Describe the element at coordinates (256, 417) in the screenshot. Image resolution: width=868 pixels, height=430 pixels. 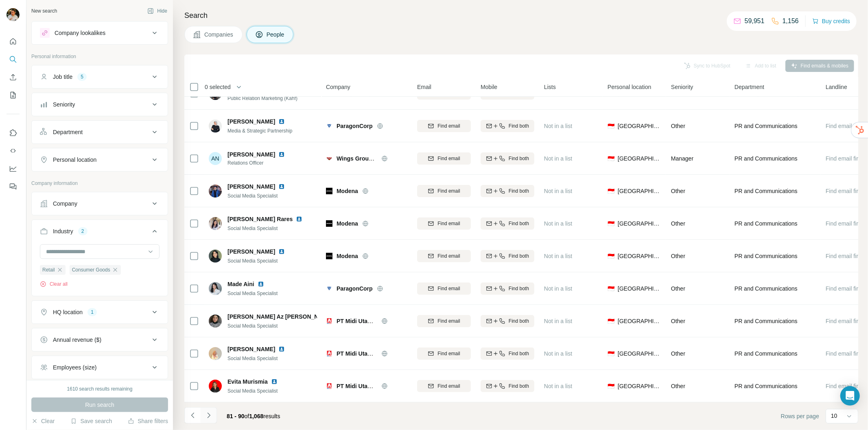
I see `span: 1,068` at that location.